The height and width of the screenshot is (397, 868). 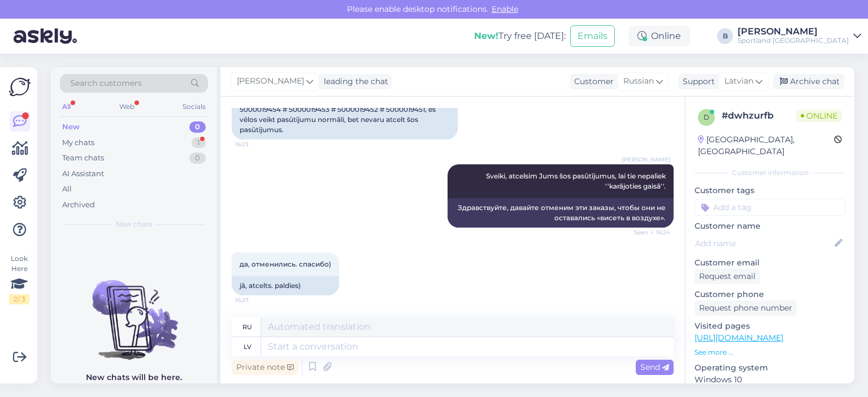 I want to click on div: 1, so click(x=198, y=143).